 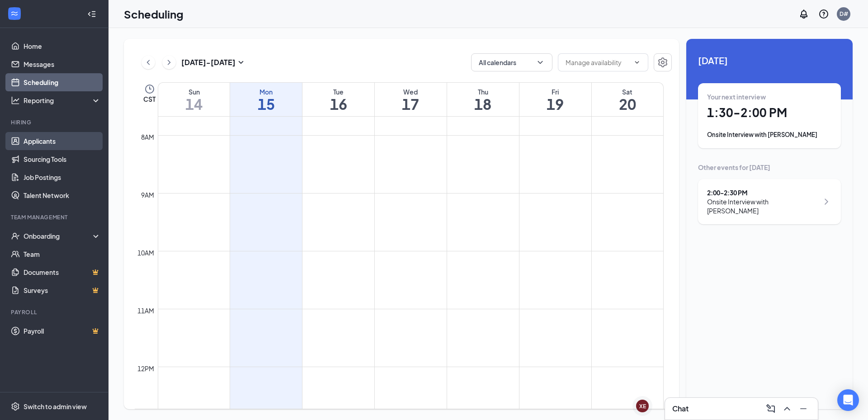 I want to click on div: XE, so click(x=643, y=406).